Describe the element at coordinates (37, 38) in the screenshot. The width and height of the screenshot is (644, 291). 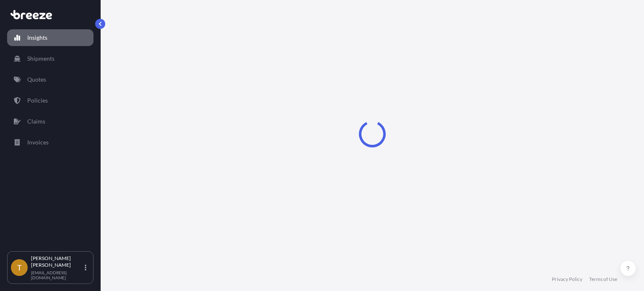
I see `p: Insights` at that location.